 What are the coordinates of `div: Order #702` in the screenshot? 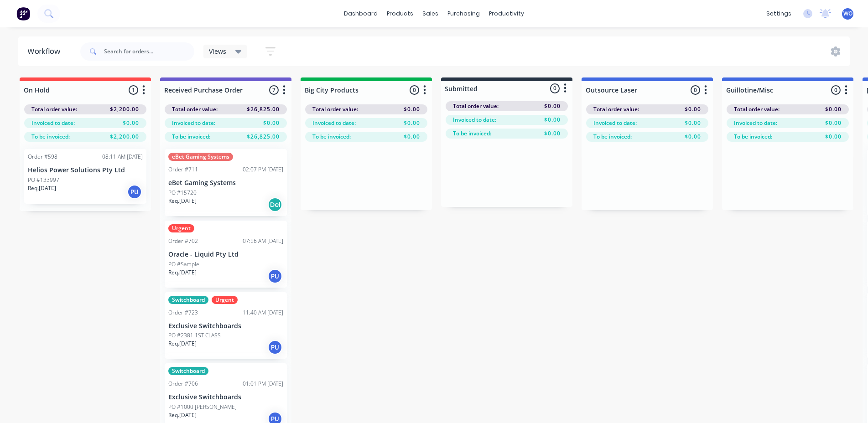 It's located at (183, 241).